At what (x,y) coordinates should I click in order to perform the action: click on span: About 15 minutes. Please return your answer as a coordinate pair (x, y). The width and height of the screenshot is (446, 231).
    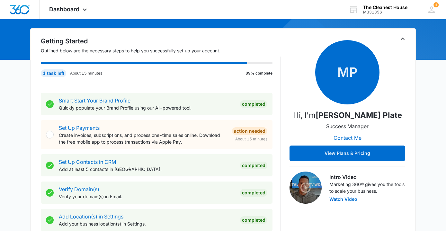
    Looking at the image, I should click on (251, 139).